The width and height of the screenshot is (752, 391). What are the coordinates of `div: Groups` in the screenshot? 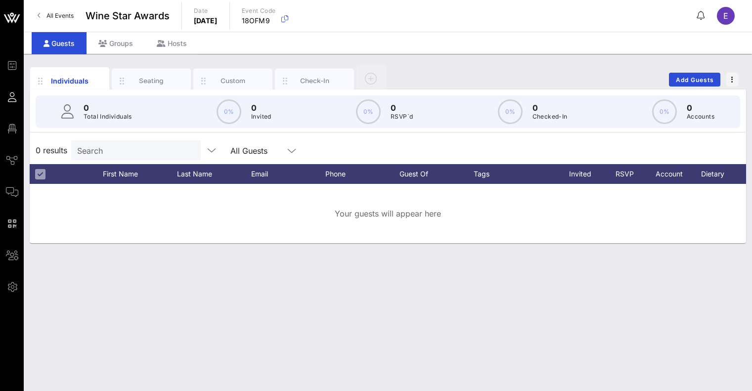 It's located at (116, 43).